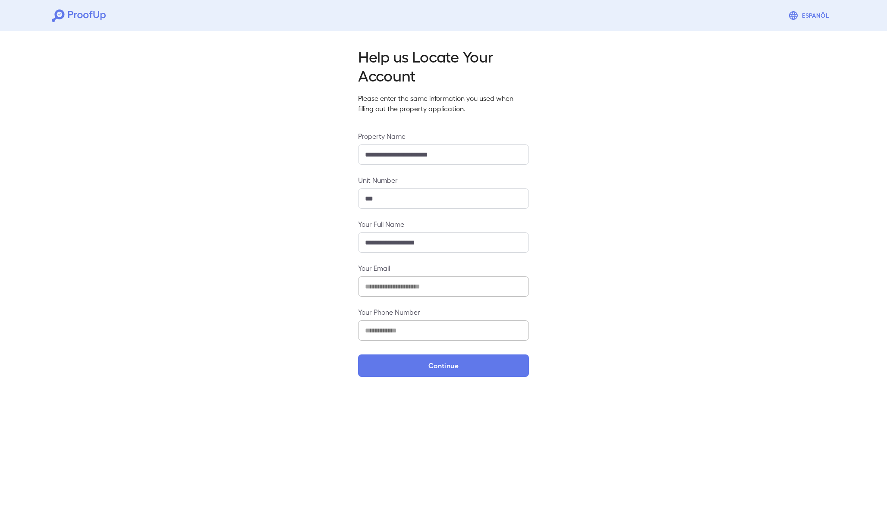 The height and width of the screenshot is (517, 887). I want to click on button: Continue, so click(443, 366).